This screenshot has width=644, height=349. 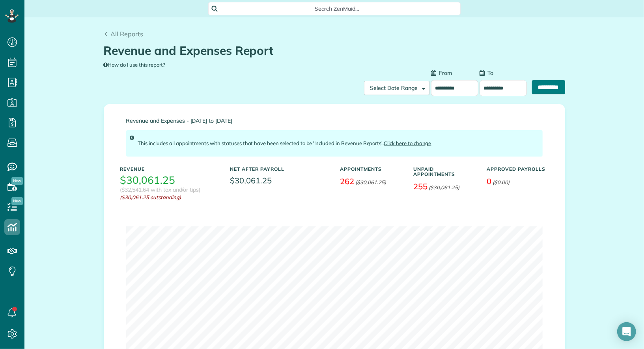 I want to click on h5: Appointments, so click(x=371, y=169).